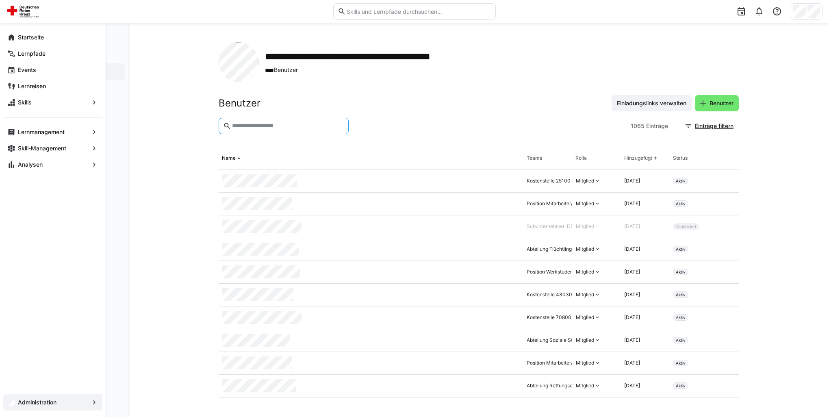 This screenshot has height=417, width=829. I want to click on button: Einträge filtern, so click(709, 126).